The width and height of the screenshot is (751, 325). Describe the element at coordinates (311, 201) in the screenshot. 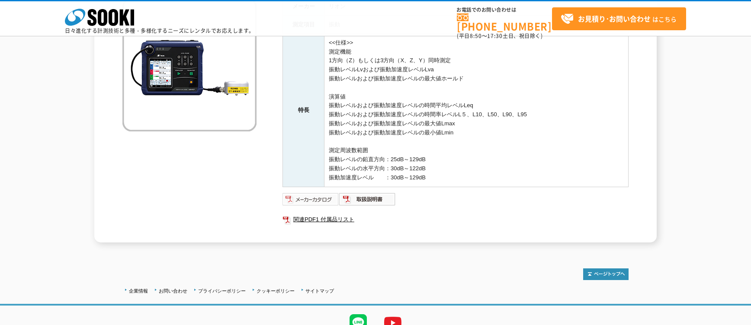

I see `a: メーカーカタログ` at that location.